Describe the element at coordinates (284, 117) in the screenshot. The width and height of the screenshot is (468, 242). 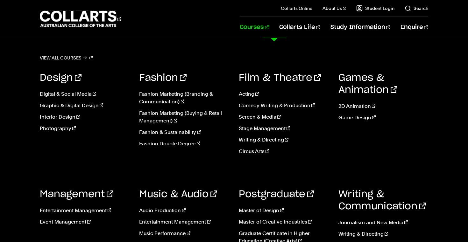
I see `a: Screen & Media` at that location.